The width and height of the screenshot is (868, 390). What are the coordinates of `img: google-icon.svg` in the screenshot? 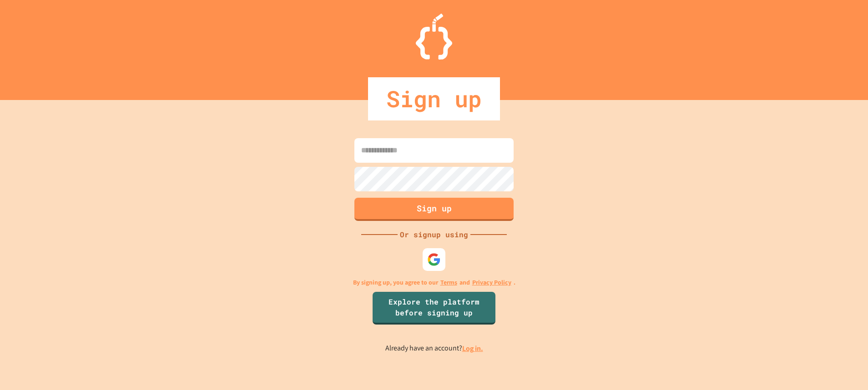 It's located at (434, 260).